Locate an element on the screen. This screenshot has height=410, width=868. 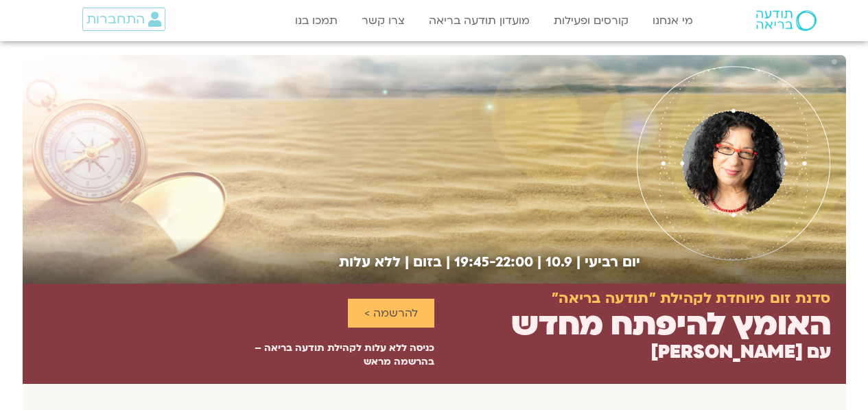
a: התחברות is located at coordinates (123, 19).